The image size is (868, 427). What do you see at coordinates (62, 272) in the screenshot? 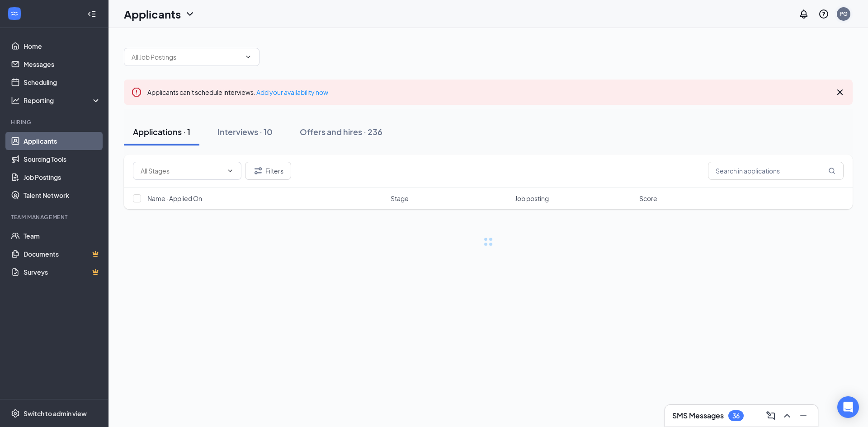
I see `a: SurveysCrown` at bounding box center [62, 272].